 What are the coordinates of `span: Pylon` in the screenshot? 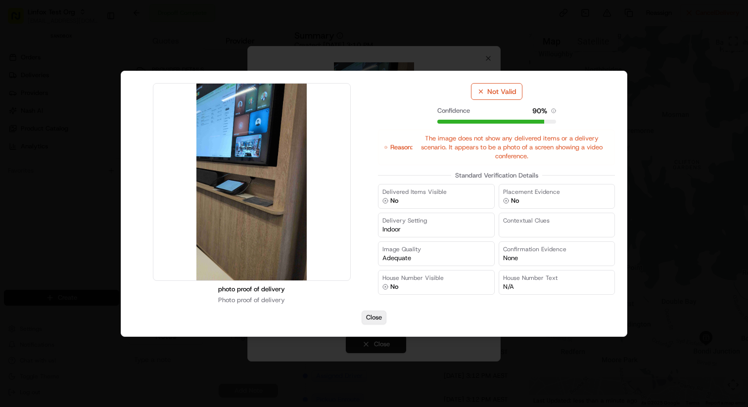 It's located at (109, 171).